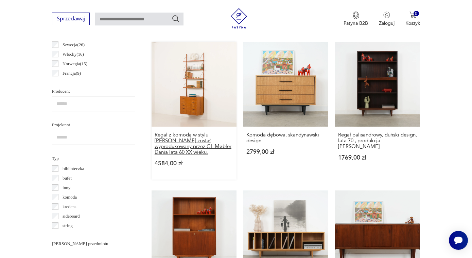 Image resolution: width=472 pixels, height=258 pixels. What do you see at coordinates (93, 91) in the screenshot?
I see `p: Producent` at bounding box center [93, 91].